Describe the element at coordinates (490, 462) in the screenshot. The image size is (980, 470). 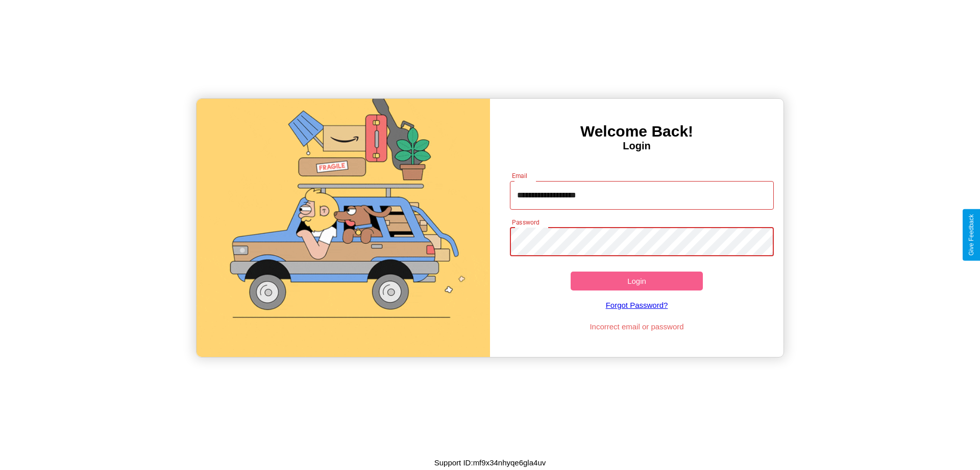
I see `p: Support ID: mf9x34nhyqe6gla4uv` at that location.